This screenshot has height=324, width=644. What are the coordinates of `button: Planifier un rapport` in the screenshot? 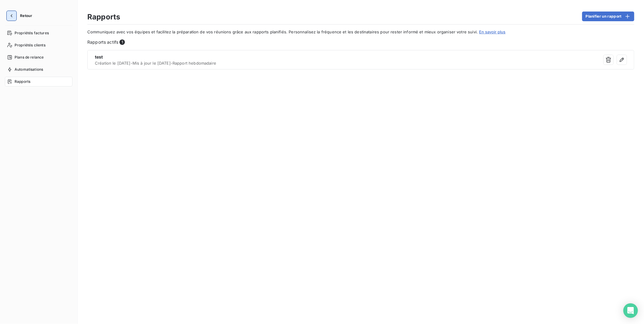 It's located at (608, 16).